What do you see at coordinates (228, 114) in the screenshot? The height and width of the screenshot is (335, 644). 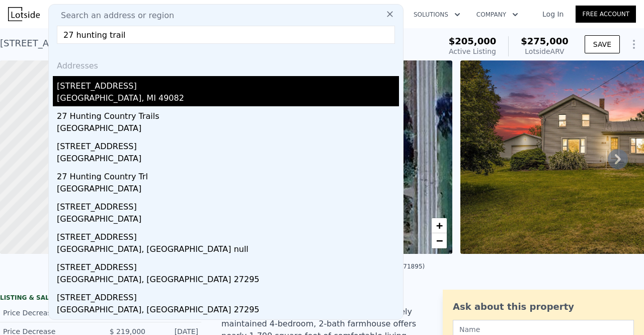 I see `div: 27 Hunting Country Trails` at bounding box center [228, 114].